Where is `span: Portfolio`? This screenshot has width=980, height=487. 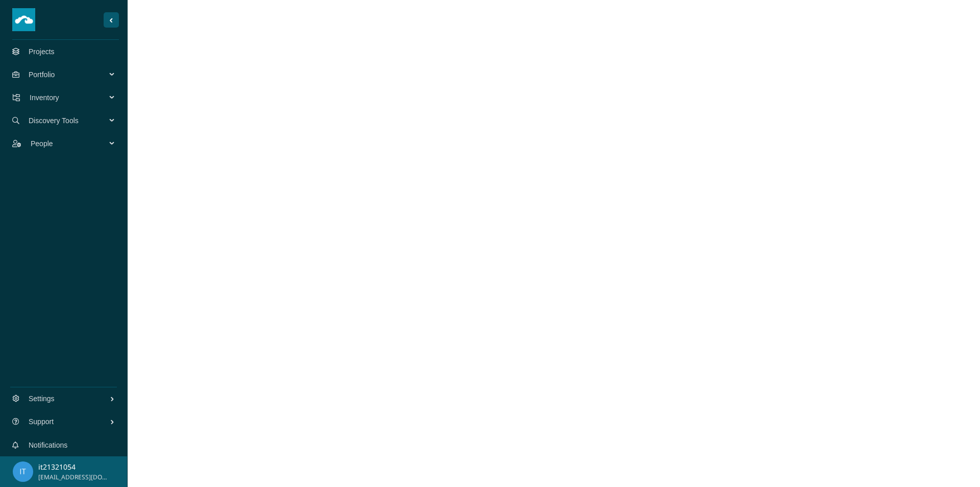
span: Portfolio is located at coordinates (69, 74).